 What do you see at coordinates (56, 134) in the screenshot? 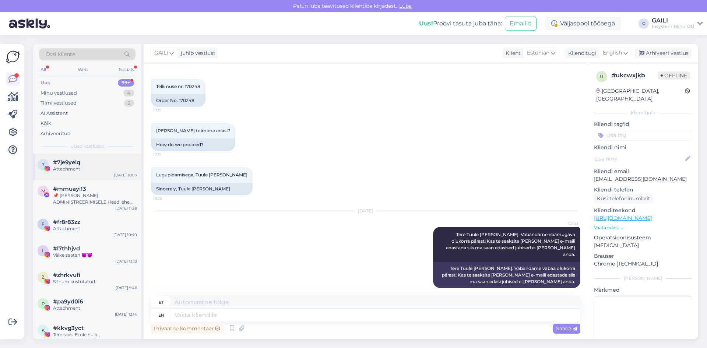
I see `div: Arhiveeritud` at bounding box center [56, 134].